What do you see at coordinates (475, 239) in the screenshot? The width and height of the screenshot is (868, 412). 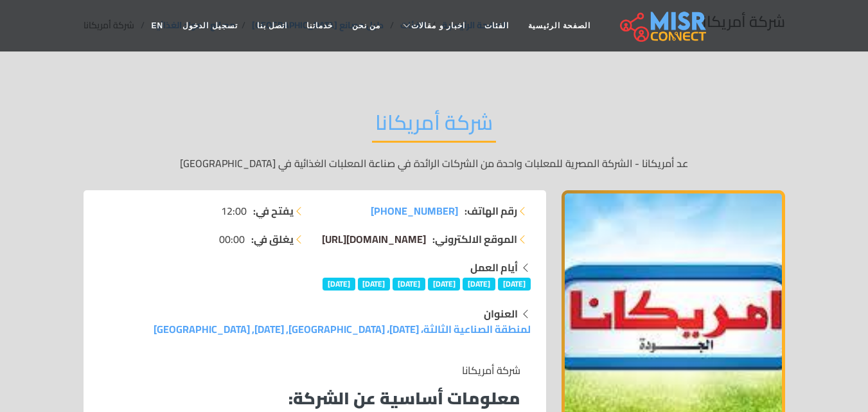 I see `strong: الموقع الالكتروني:` at bounding box center [475, 239].